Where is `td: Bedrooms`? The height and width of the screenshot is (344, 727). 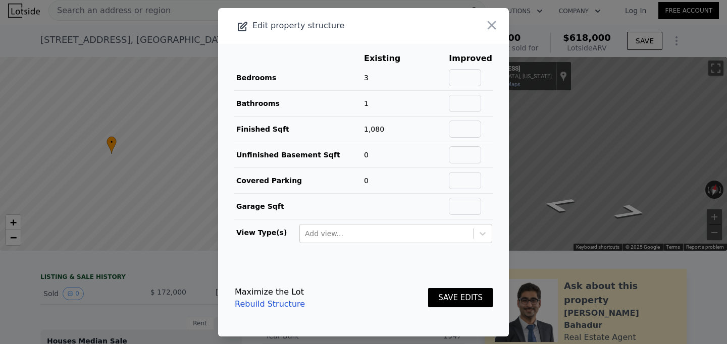 td: Bedrooms is located at coordinates (299, 78).